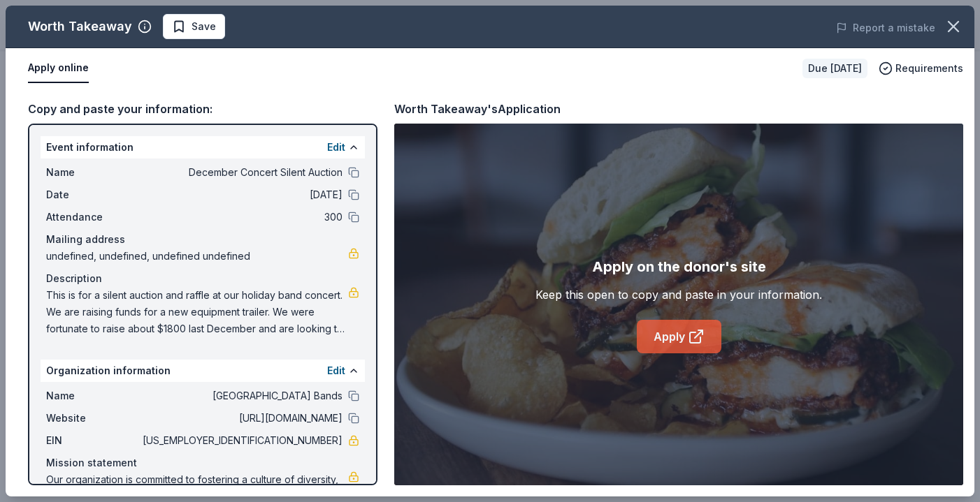  I want to click on div: Keep this open to copy and paste in your information., so click(679, 294).